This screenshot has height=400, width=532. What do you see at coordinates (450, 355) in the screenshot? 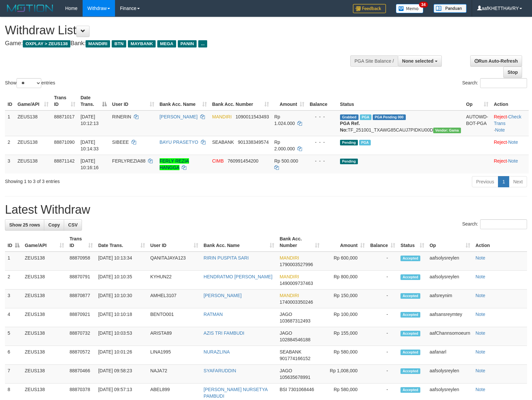
I see `td: aafanarl` at bounding box center [450, 355].